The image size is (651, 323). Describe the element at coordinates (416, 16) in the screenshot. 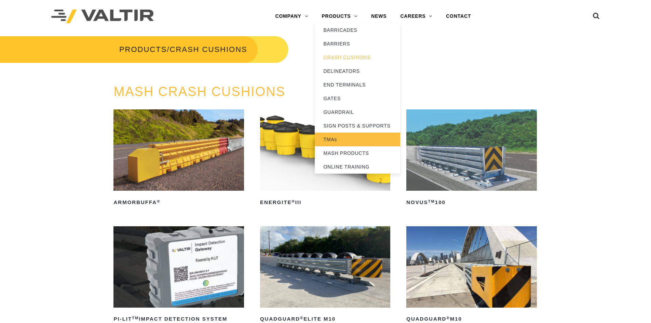

I see `a: CAREERS` at that location.